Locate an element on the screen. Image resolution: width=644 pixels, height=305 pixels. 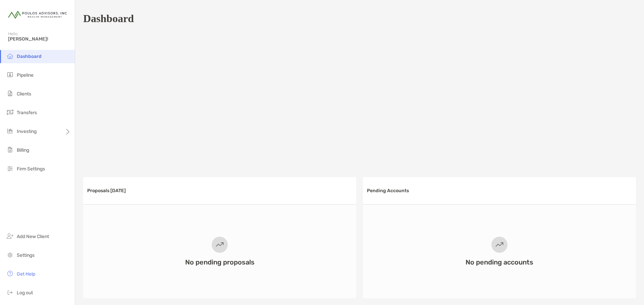
span: Log out is located at coordinates (25, 293).